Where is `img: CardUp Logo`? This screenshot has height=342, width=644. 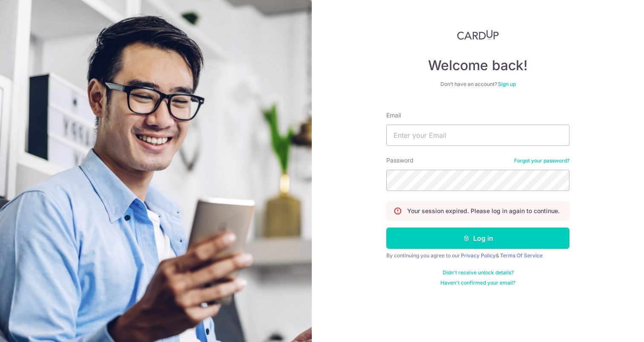
img: CardUp Logo is located at coordinates (478, 35).